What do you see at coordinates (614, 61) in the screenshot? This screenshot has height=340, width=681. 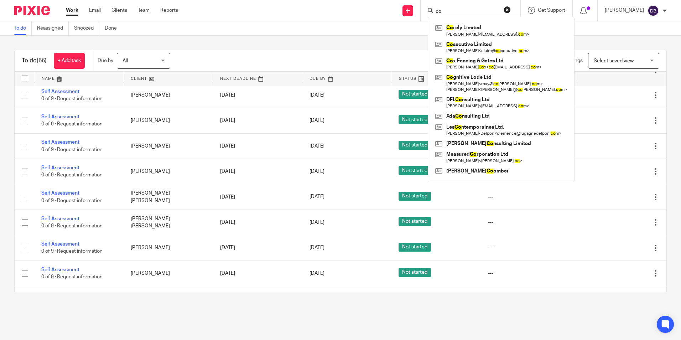 I see `span: Select saved view` at bounding box center [614, 61].